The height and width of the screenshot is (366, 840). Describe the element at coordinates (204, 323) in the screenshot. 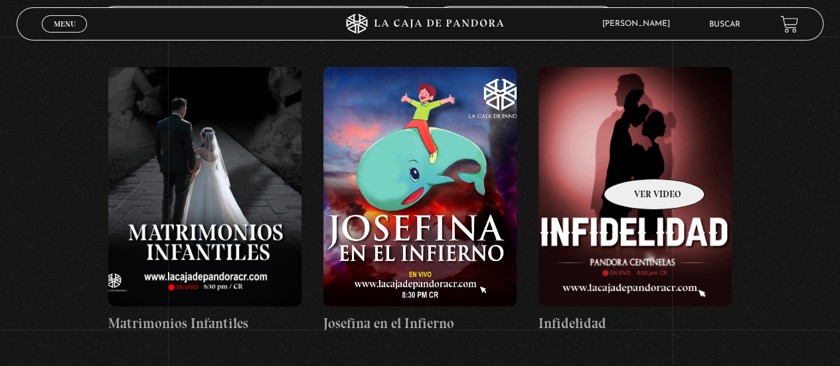

I see `h4: Matrimonios Infantiles` at that location.